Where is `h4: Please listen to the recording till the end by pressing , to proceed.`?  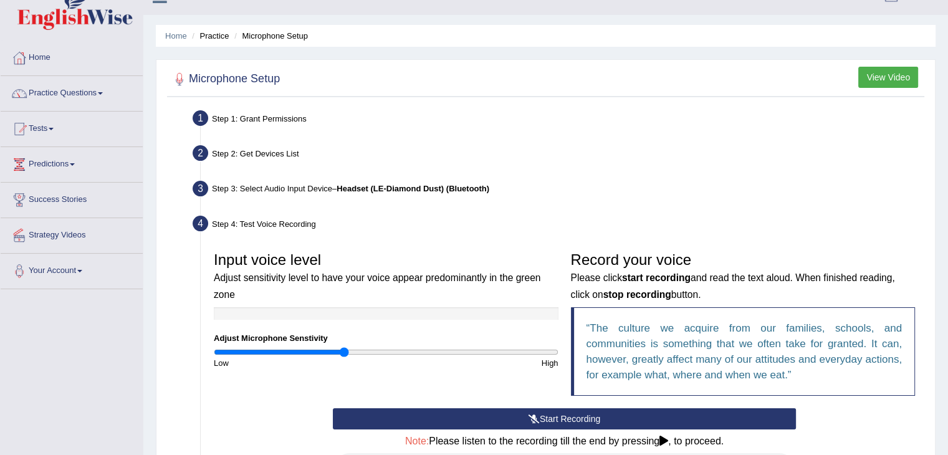 h4: Please listen to the recording till the end by pressing , to proceed. is located at coordinates (564, 441).